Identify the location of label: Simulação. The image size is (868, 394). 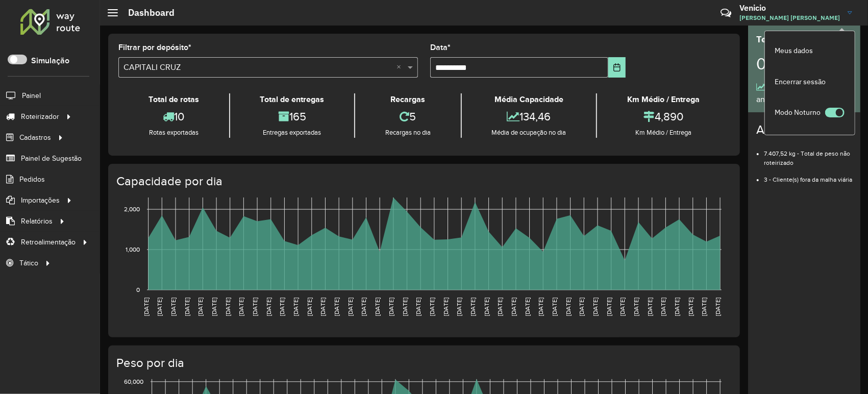
(50, 61).